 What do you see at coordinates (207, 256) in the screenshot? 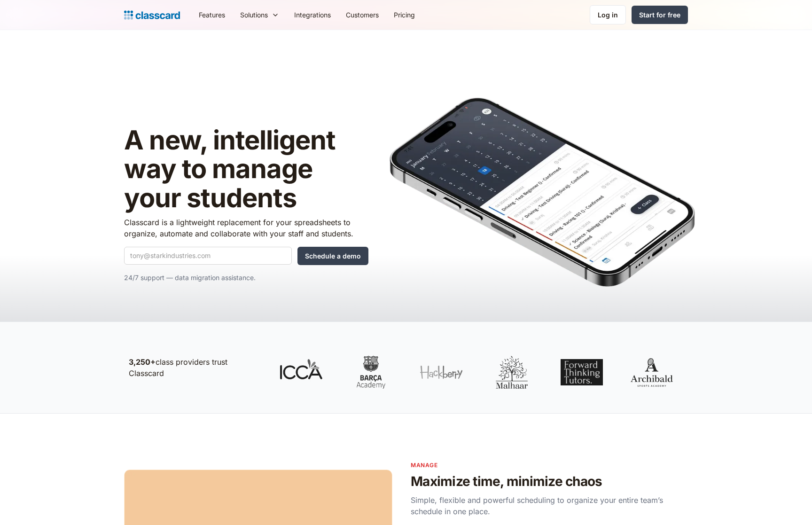
I see `input: tony@starkindustries.com` at bounding box center [207, 256].